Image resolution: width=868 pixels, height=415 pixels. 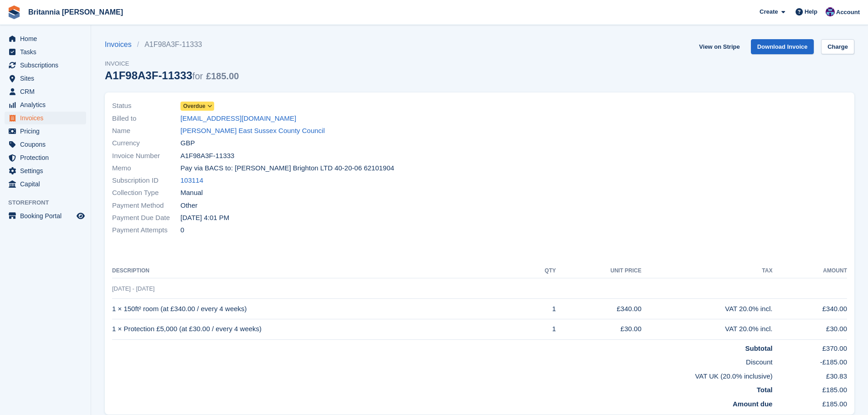 What do you see at coordinates (188, 143) in the screenshot?
I see `span: GBP` at bounding box center [188, 143].